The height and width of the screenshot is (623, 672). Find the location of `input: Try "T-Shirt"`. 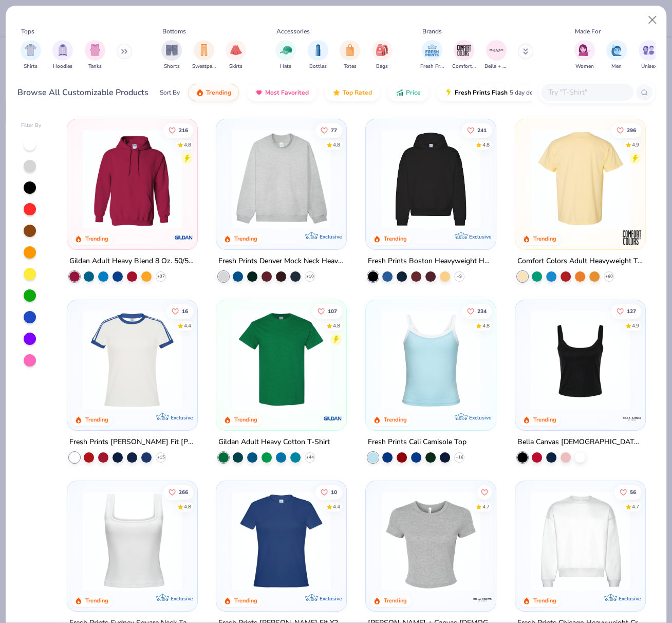

input: Try "T-Shirt" is located at coordinates (587, 92).